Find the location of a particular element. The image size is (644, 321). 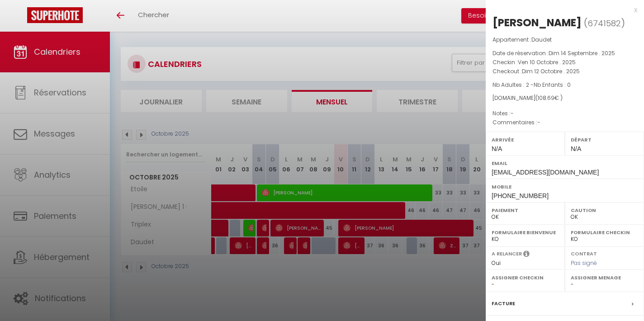

span: Dim 12 Octobre . 2025 is located at coordinates (551, 71).